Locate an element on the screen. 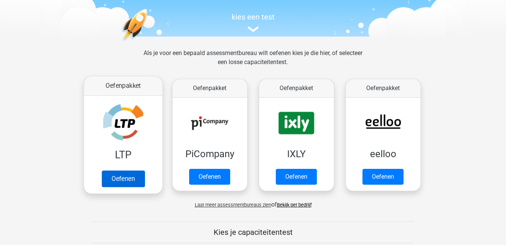  h5: kies een test is located at coordinates (253, 17).